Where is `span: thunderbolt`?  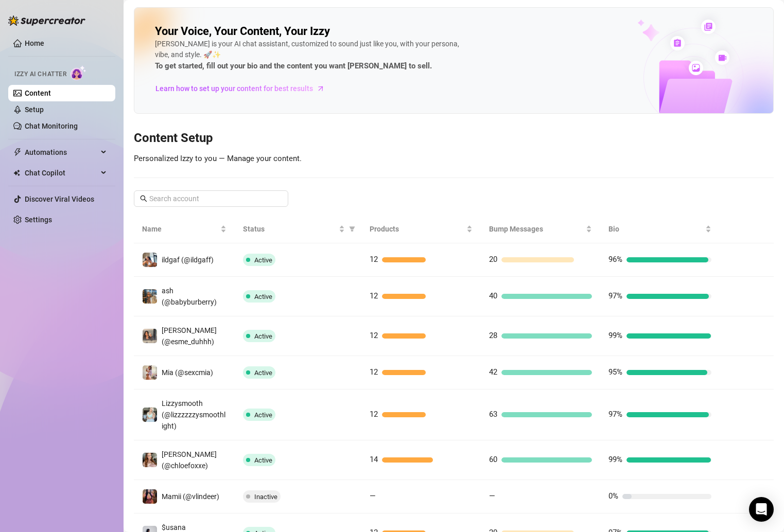
span: thunderbolt is located at coordinates (18, 152).